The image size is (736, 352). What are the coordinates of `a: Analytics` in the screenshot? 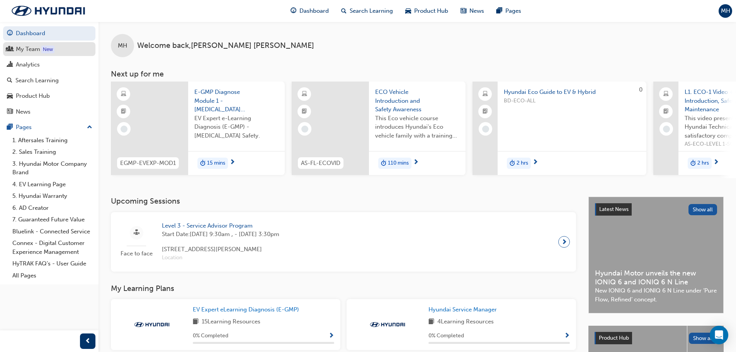 It's located at (49, 65).